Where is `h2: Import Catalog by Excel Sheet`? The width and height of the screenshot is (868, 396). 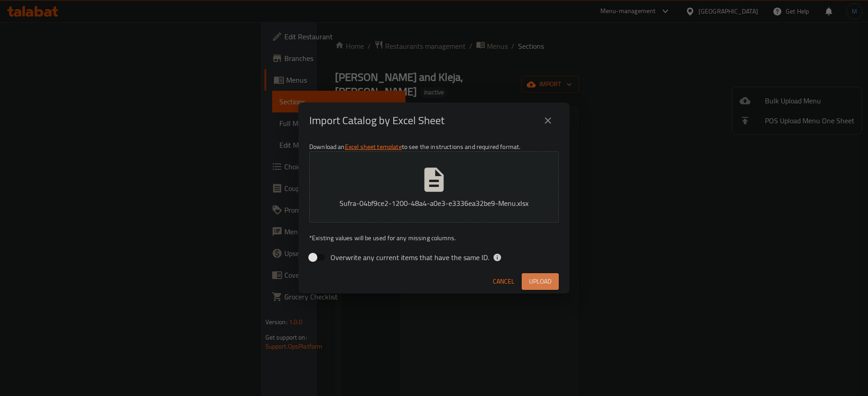 h2: Import Catalog by Excel Sheet is located at coordinates (376, 121).